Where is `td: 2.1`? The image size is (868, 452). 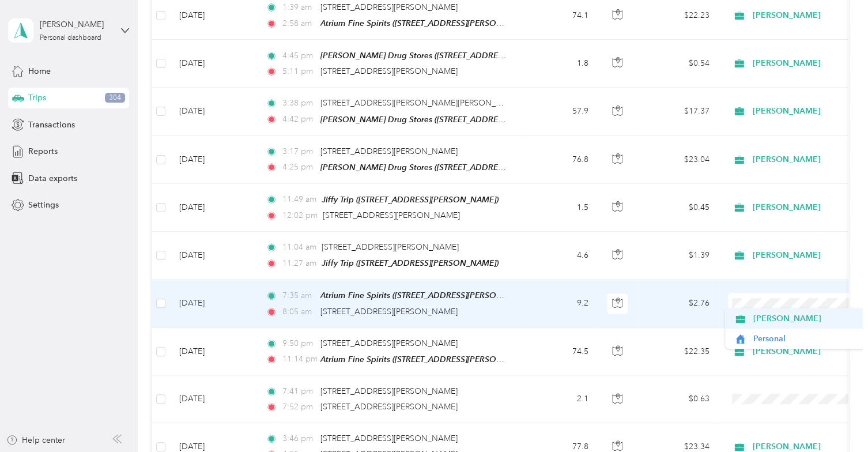
td: 2.1 is located at coordinates (559, 400).